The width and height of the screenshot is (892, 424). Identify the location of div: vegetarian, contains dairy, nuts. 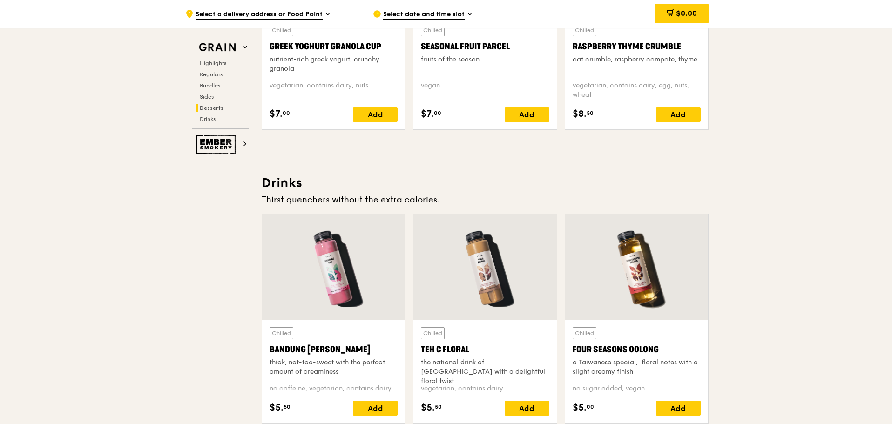
(333, 90).